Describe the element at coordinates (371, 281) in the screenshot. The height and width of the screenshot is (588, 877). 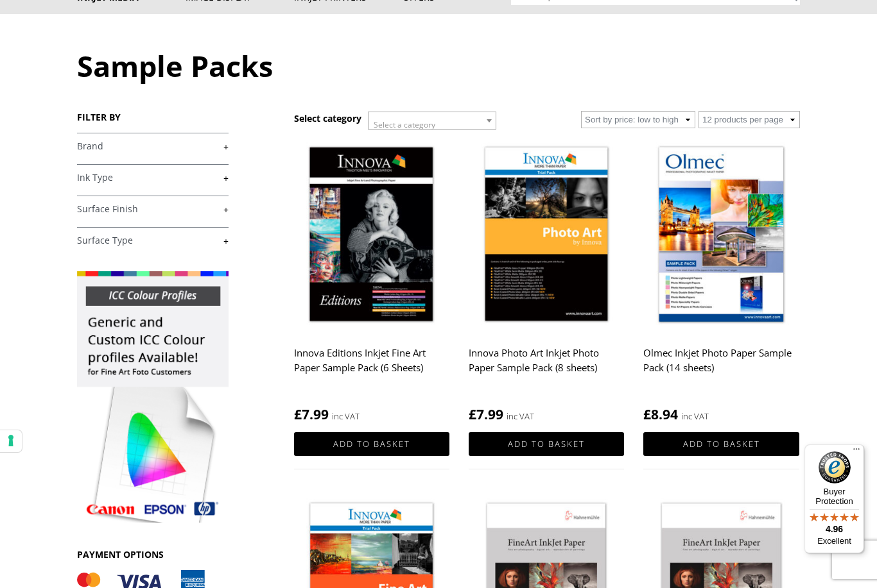
I see `a: Innova Editions Inkjet Fine Art Paper Sample Pack (6 Sheets) £7.99 inc VAT` at that location.